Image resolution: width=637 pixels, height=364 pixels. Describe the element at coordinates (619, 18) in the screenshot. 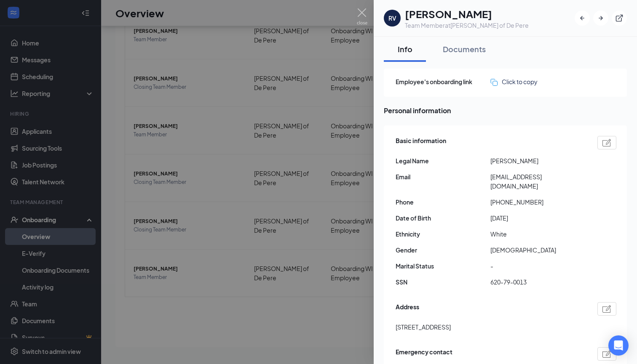

I see `button: ExternalLink` at that location.